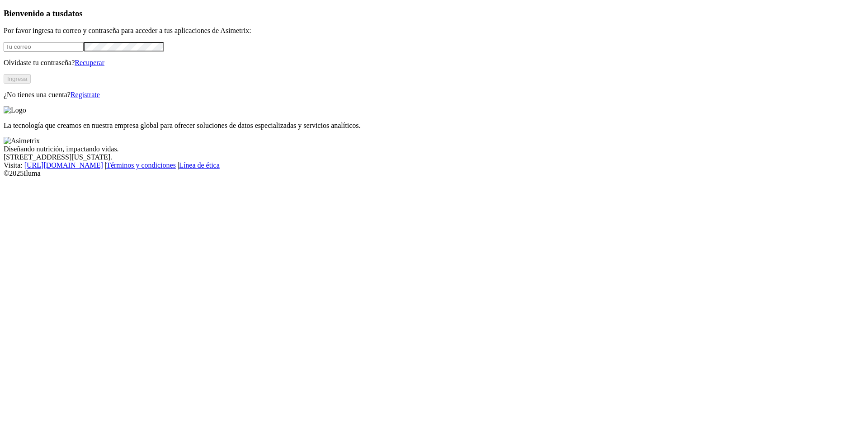 The width and height of the screenshot is (868, 427). Describe the element at coordinates (22, 141) in the screenshot. I see `img: Asimetrix` at that location.